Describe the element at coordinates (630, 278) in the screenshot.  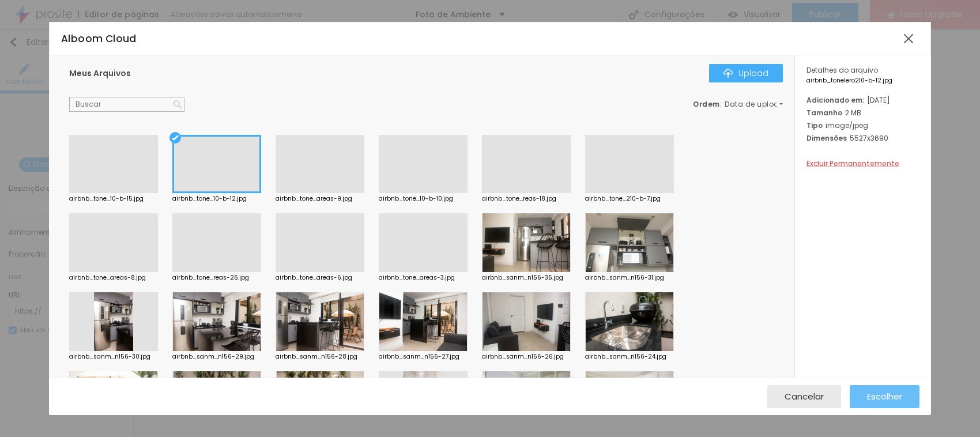
I see `div: airbnb_sanm...n156-31.jpg` at that location.